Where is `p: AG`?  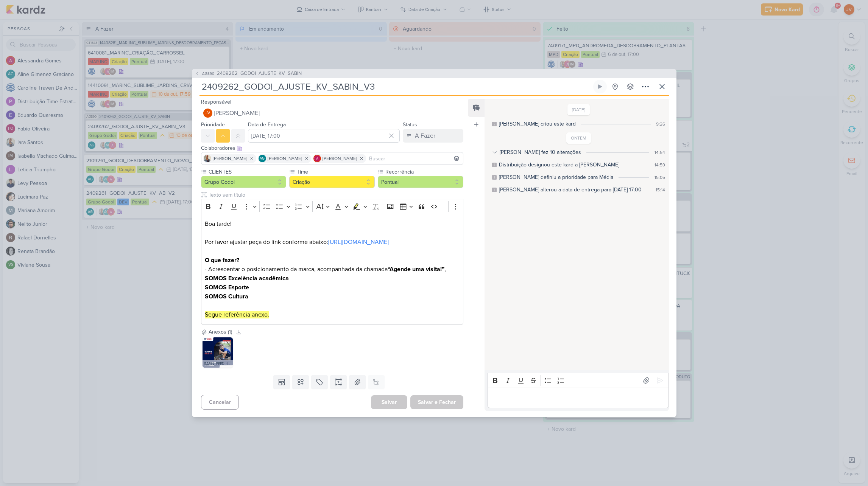 p: AG is located at coordinates (262, 159).